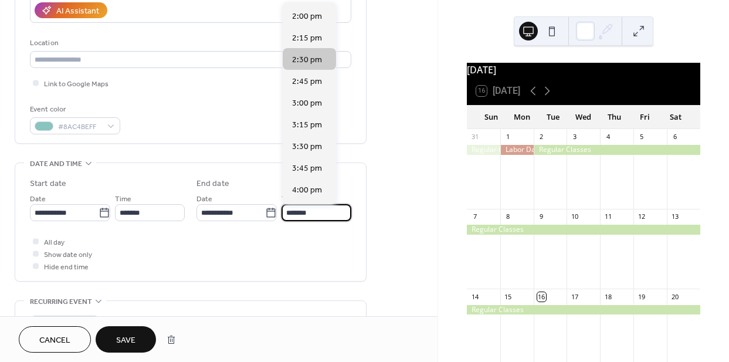 Image resolution: width=729 pixels, height=362 pixels. What do you see at coordinates (74, 109) in the screenshot?
I see `div: Event color` at bounding box center [74, 109].